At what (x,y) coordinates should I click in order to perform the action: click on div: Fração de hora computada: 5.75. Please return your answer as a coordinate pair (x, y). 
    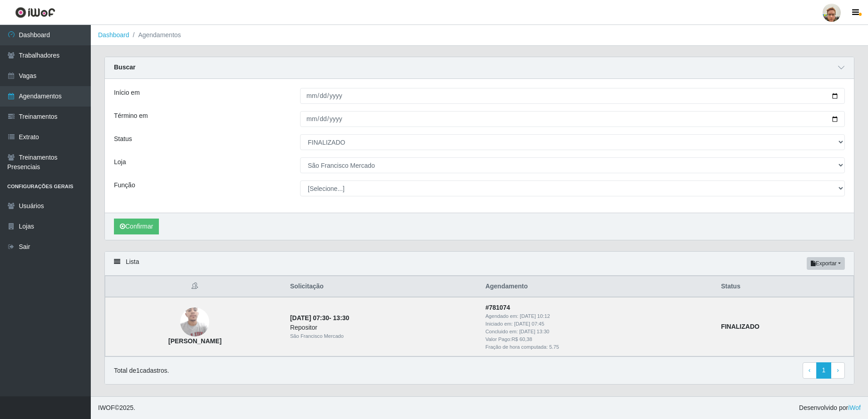
    Looking at the image, I should click on (597, 347).